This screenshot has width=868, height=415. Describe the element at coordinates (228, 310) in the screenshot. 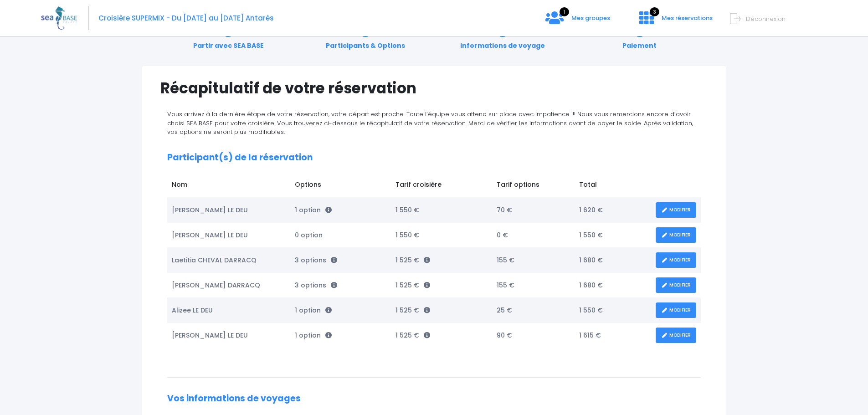

I see `td: Alizee LE DEU` at that location.